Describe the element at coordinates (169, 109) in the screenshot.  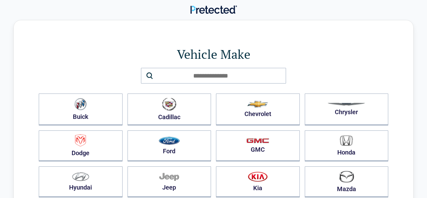
I see `button: Cadillac` at that location.